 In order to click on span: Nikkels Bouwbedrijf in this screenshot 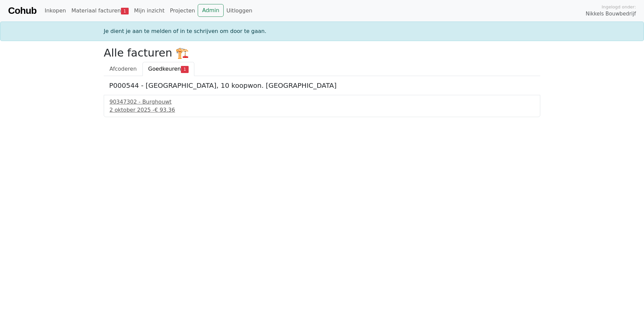, I will do `click(611, 14)`.